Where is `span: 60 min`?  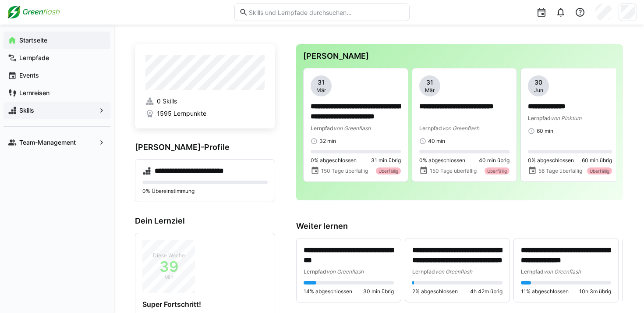 span: 60 min is located at coordinates (545, 131).